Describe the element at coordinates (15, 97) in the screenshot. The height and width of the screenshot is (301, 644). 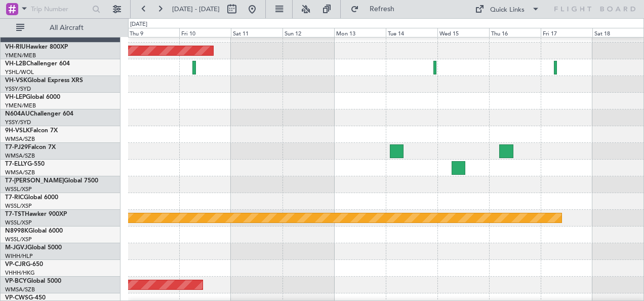
I see `span: VH-LEP` at that location.